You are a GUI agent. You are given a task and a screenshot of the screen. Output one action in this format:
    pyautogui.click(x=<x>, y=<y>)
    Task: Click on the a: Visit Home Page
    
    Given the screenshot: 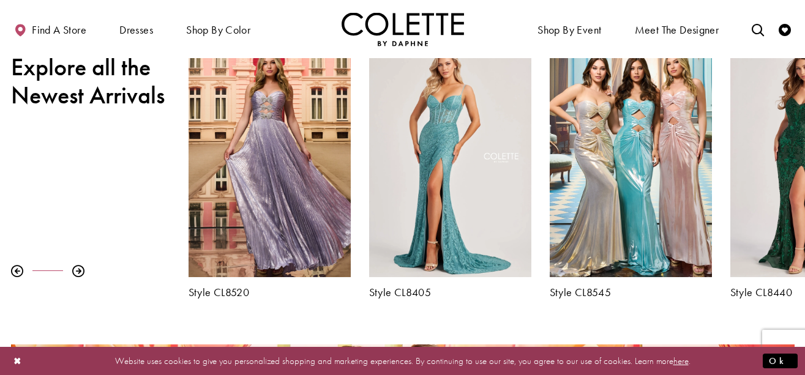 What is the action you would take?
    pyautogui.click(x=403, y=29)
    